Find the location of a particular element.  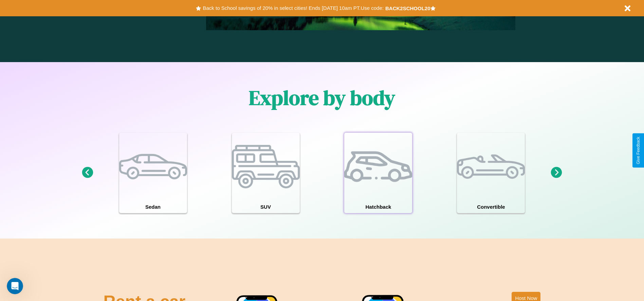

h4: SUV is located at coordinates (266, 206).